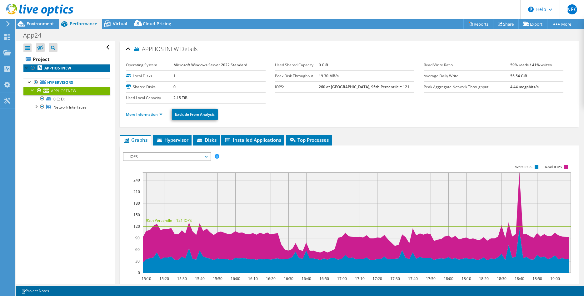 The height and width of the screenshot is (296, 584). I want to click on b: 0, so click(174, 87).